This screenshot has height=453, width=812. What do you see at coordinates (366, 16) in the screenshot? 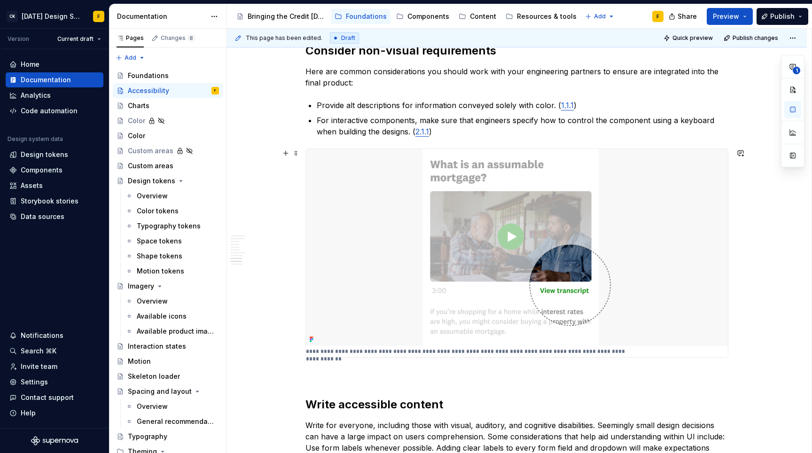
I see `div: Foundations` at bounding box center [366, 16].